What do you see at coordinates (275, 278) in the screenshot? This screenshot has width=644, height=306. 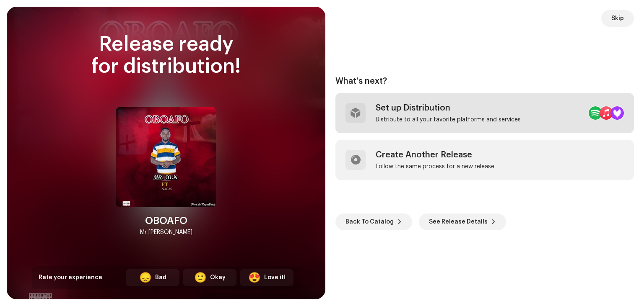 I see `div: Love it!` at bounding box center [275, 278].